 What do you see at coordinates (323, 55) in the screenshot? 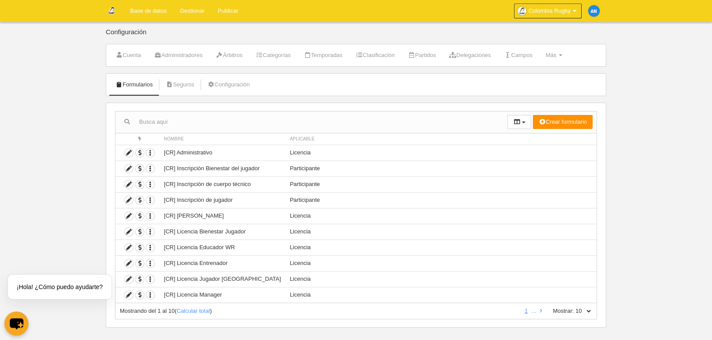
I see `a: Temporadas` at bounding box center [323, 55].